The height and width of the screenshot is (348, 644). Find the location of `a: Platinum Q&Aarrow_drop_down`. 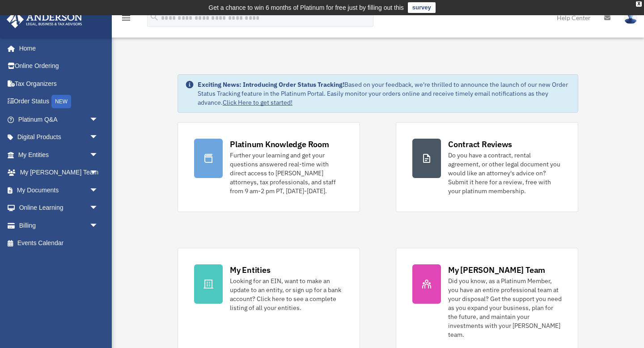

a: Platinum Q&Aarrow_drop_down is located at coordinates (59, 119).